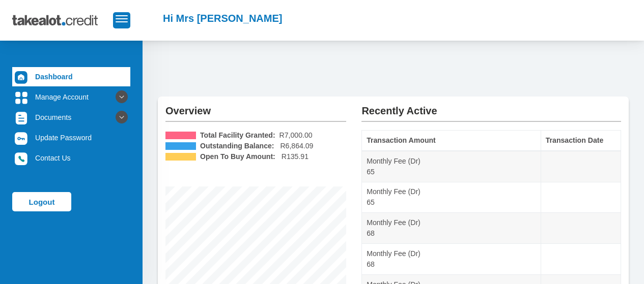 The height and width of the screenshot is (284, 644). I want to click on th: Transaction Amount, so click(451, 141).